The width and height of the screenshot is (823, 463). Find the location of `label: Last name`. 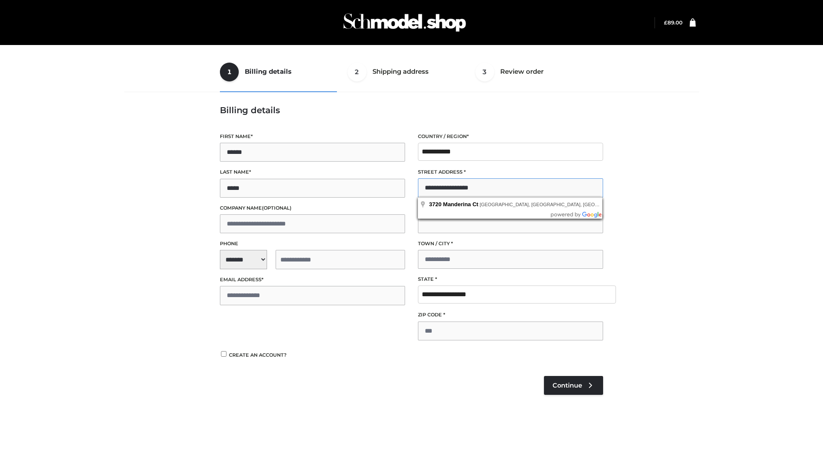

label: Last name is located at coordinates (312, 172).